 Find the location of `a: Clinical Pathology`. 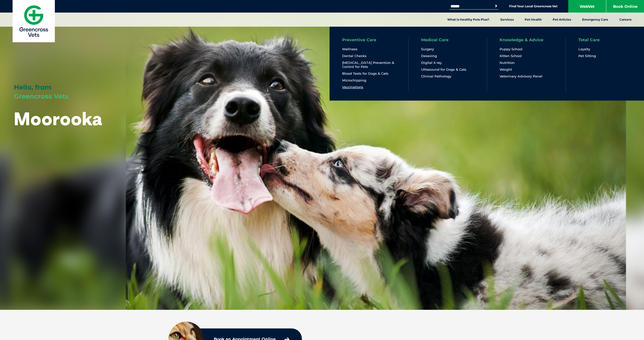

a: Clinical Pathology is located at coordinates (436, 76).